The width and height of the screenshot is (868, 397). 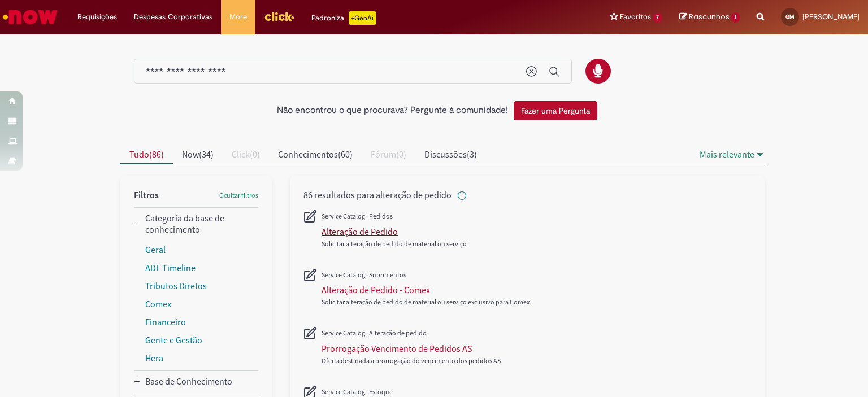 What do you see at coordinates (392, 111) in the screenshot?
I see `h2: Não encontrou o que procurava? Pergunte à comunidade!` at bounding box center [392, 111].